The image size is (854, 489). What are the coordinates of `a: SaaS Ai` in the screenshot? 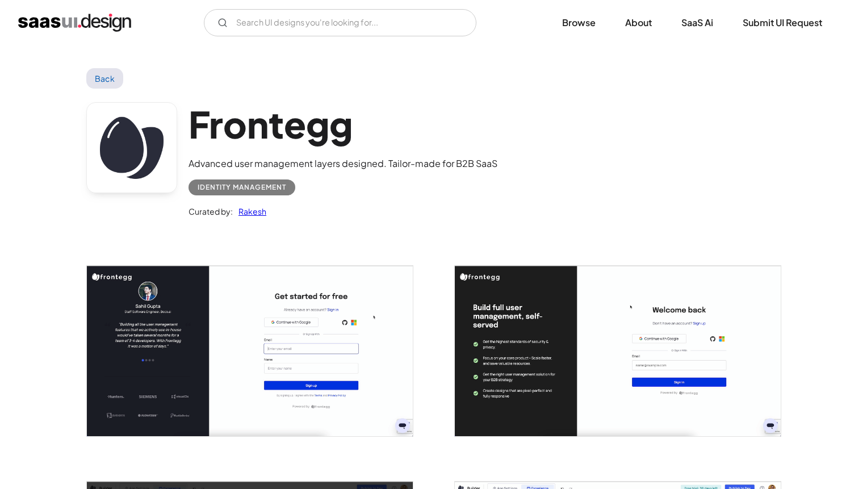 It's located at (697, 23).